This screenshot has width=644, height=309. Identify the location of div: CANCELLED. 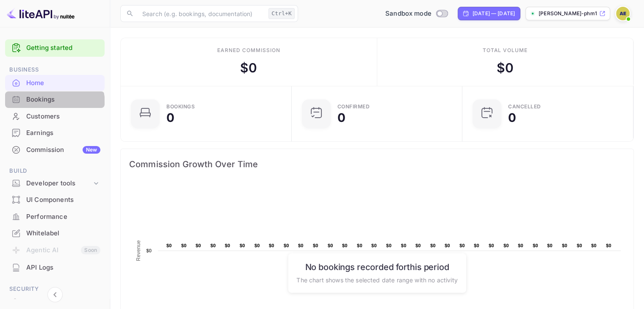
(525, 107).